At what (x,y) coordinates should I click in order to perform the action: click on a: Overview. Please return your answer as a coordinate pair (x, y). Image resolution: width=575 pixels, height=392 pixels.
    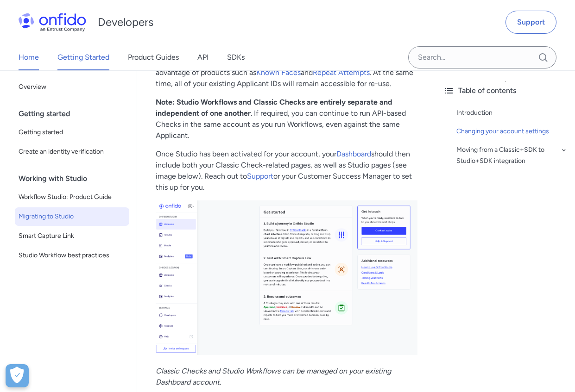
    Looking at the image, I should click on (72, 87).